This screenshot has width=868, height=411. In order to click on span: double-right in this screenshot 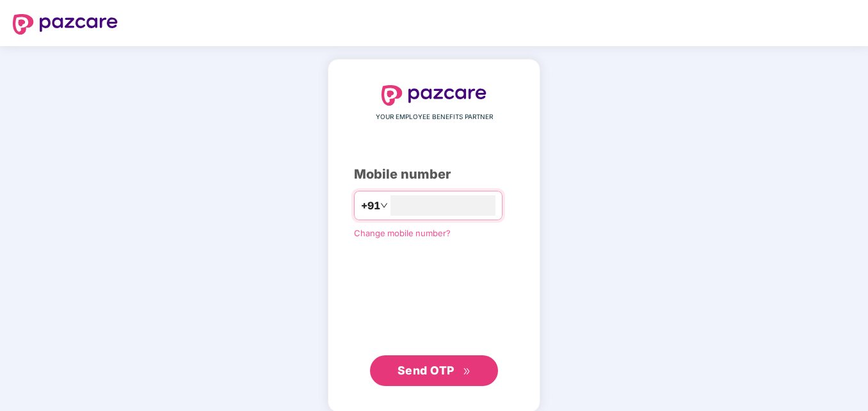, I will do `click(467, 371)`.